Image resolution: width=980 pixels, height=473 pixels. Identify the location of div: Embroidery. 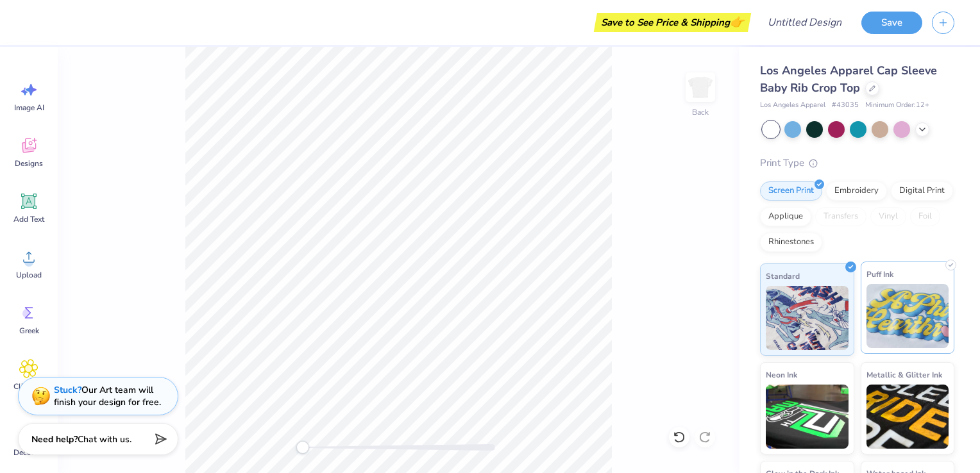
(856, 191).